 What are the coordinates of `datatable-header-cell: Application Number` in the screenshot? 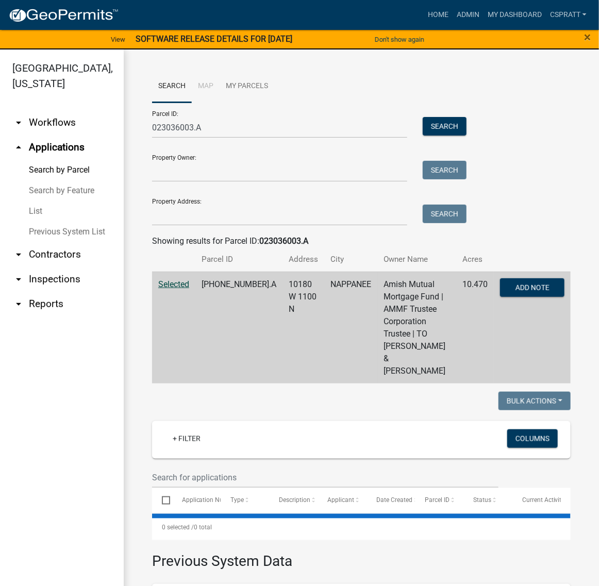 It's located at (196, 500).